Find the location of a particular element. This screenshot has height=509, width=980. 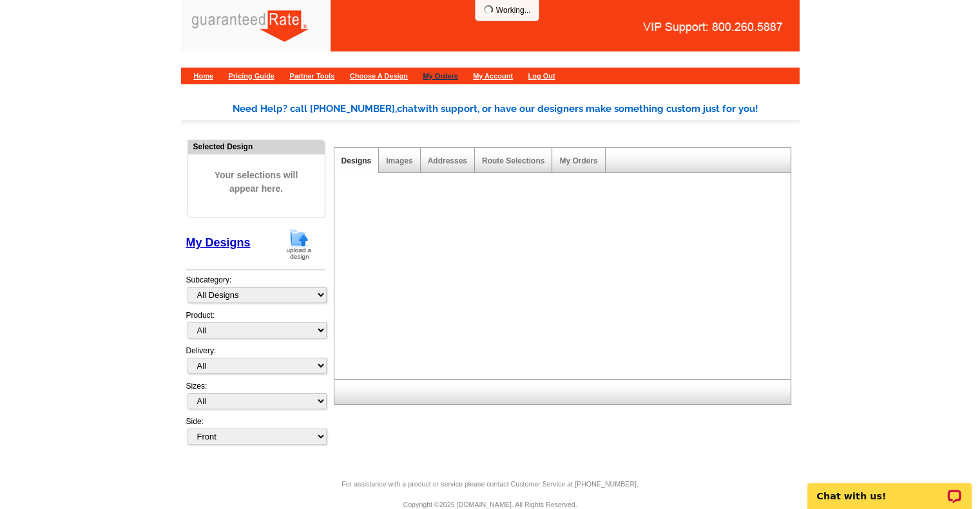

a: Pricing Guide is located at coordinates (251, 76).